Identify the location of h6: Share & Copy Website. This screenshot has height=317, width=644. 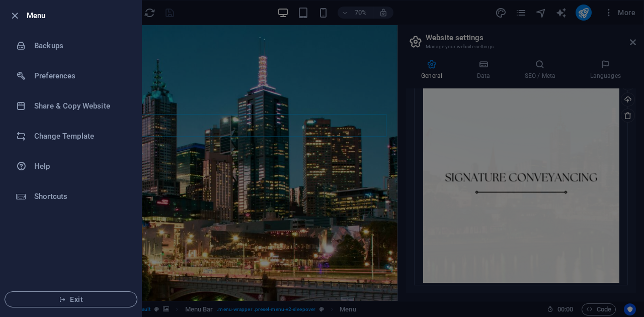
(80, 106).